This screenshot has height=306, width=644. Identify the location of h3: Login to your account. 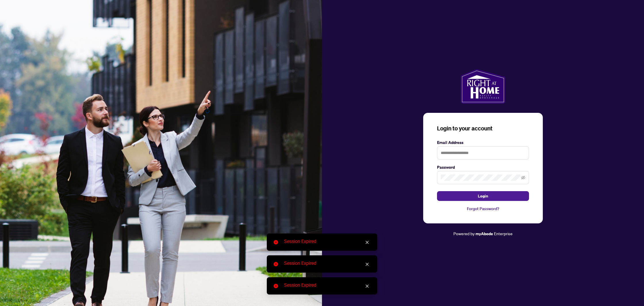
(483, 129).